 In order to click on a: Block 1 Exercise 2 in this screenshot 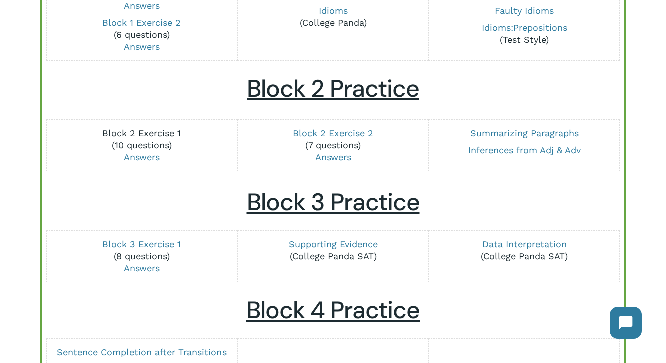, I will do `click(141, 22)`.